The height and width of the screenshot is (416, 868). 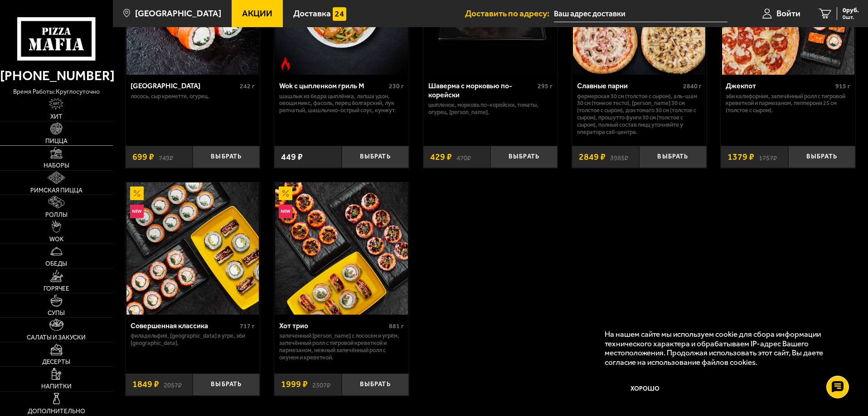 What do you see at coordinates (312, 13) in the screenshot?
I see `span: Доставка` at bounding box center [312, 13].